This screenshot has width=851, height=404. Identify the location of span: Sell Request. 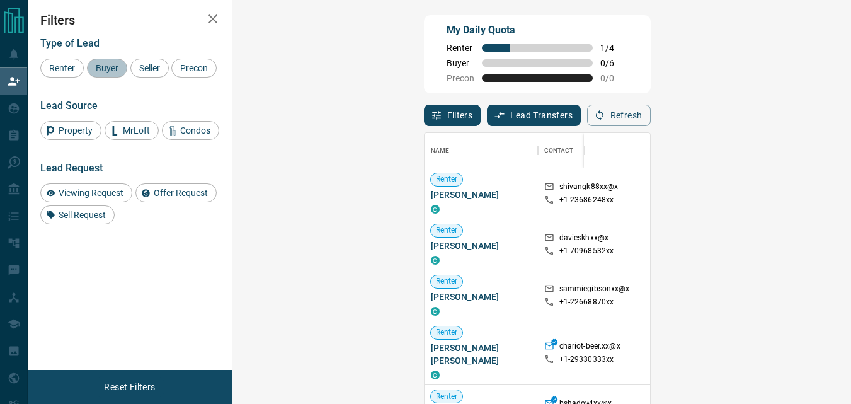
(82, 215).